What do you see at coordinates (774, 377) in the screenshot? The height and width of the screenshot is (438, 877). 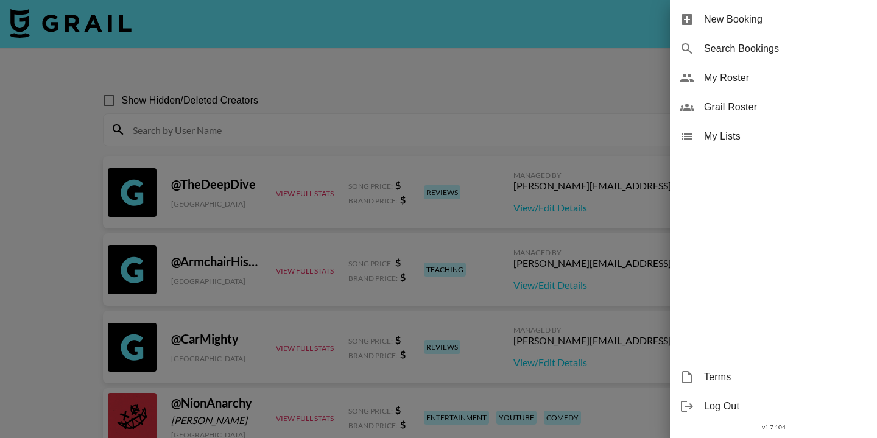 I see `div: Terms` at bounding box center [774, 377].